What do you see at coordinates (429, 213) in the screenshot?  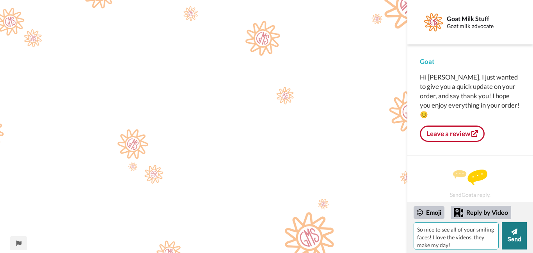 I see `div: Emoji` at bounding box center [429, 213].